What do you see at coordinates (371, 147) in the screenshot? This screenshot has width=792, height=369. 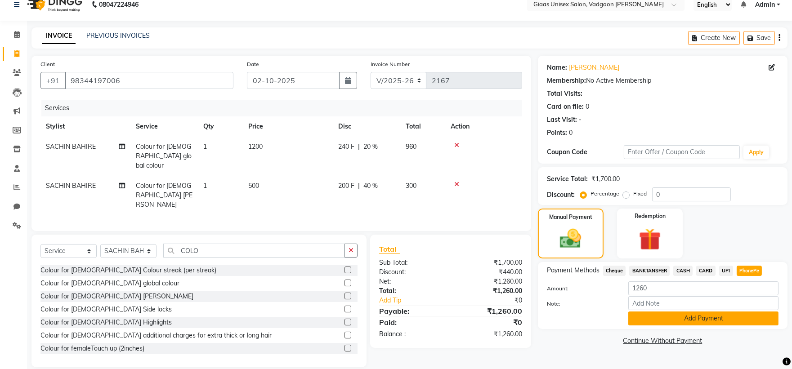 I see `span: 20 %` at bounding box center [371, 147].